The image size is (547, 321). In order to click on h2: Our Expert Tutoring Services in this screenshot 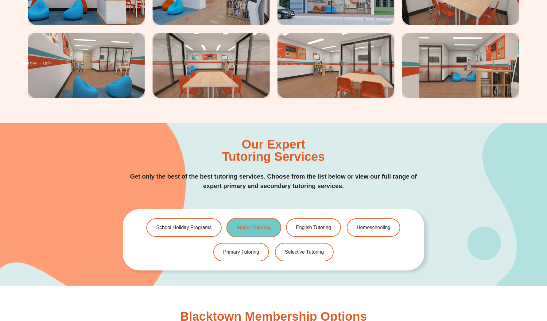, I will do `click(273, 151)`.